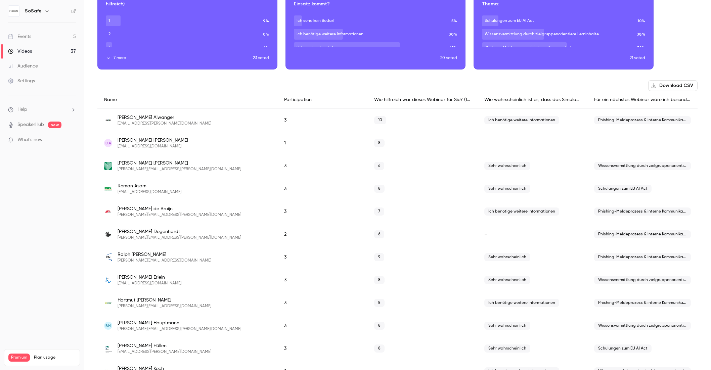  What do you see at coordinates (55, 125) in the screenshot?
I see `span: new` at bounding box center [55, 125].